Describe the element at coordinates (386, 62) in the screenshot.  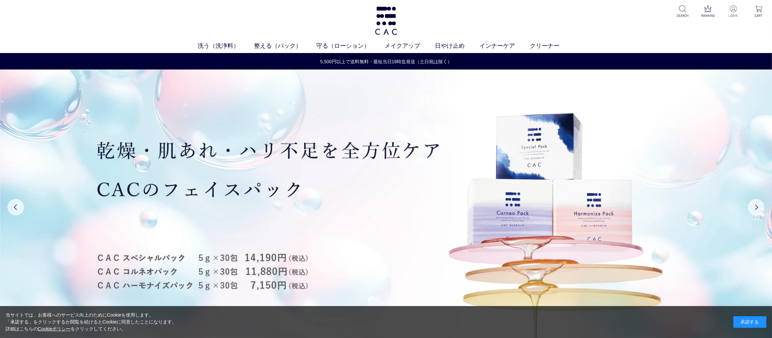
I see `a: 5,500円以上で送料無料・最短当日16時迄発送（土日祝は除く）` at that location.